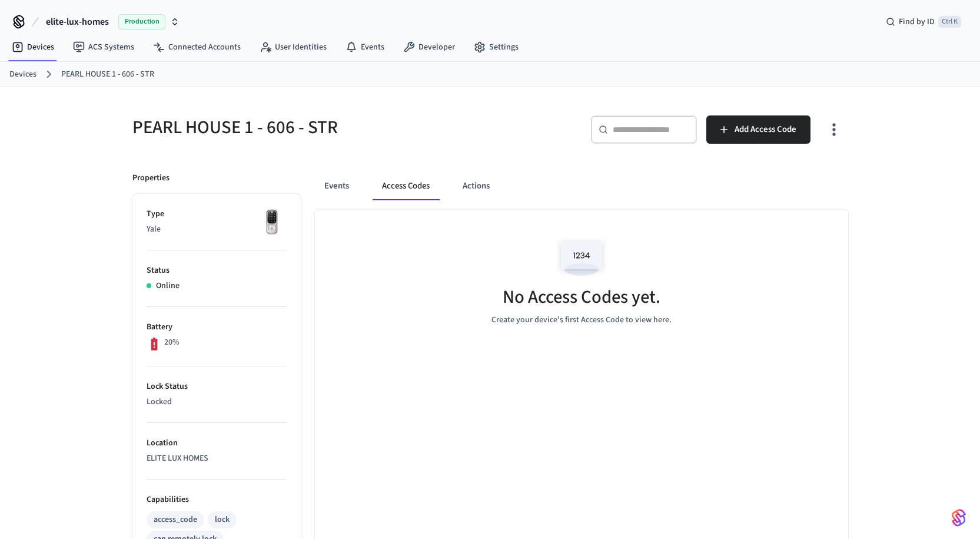  What do you see at coordinates (217, 386) in the screenshot?
I see `p: Lock Status` at bounding box center [217, 386].